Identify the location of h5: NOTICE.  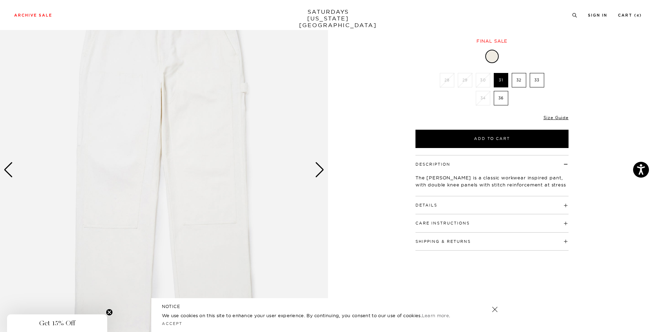
(328, 307).